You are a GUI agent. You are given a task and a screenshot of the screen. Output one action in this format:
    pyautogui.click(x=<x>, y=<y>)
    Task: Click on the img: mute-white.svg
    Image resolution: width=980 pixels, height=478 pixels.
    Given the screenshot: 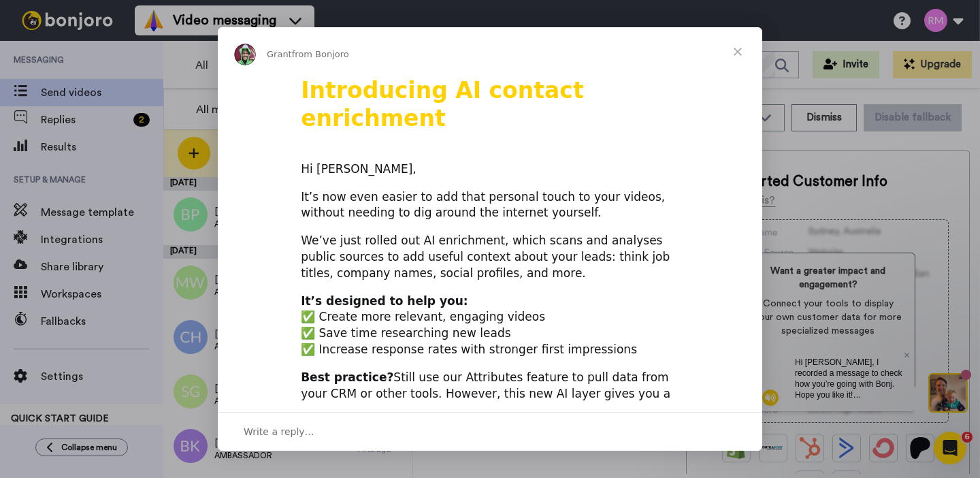 What is the action you would take?
    pyautogui.click(x=52, y=51)
    